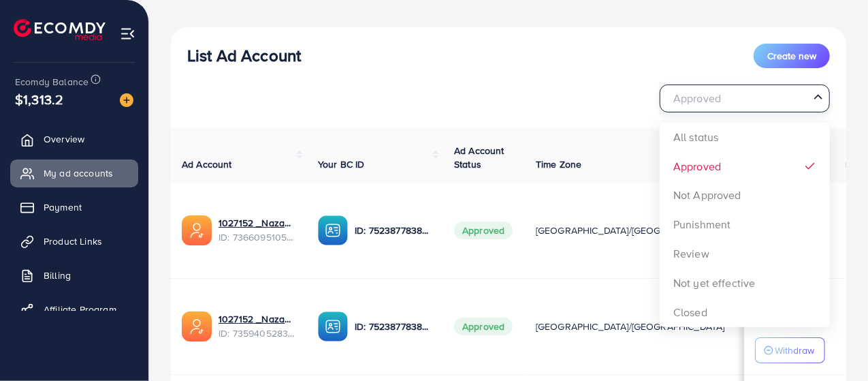 This screenshot has height=381, width=868. Describe the element at coordinates (64, 139) in the screenshot. I see `span: Overview` at that location.